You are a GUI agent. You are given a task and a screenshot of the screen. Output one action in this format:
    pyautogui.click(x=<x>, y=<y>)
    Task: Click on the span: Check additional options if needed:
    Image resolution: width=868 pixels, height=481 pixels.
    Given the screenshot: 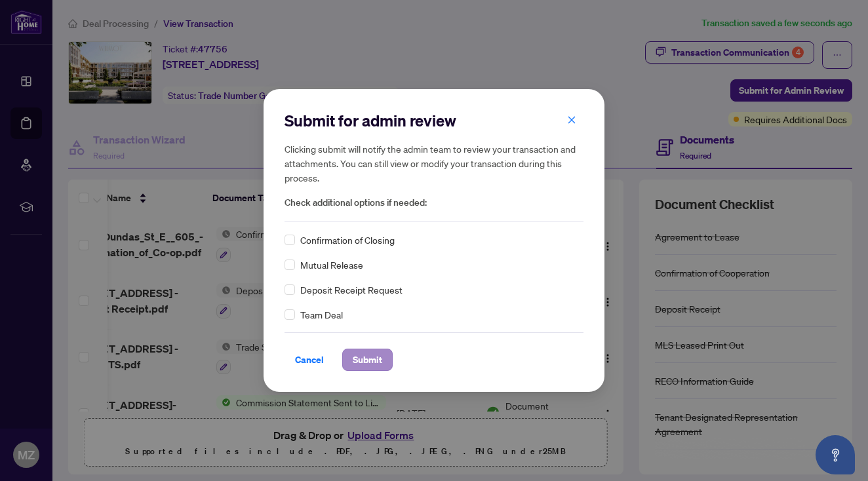 What is the action you would take?
    pyautogui.click(x=434, y=203)
    